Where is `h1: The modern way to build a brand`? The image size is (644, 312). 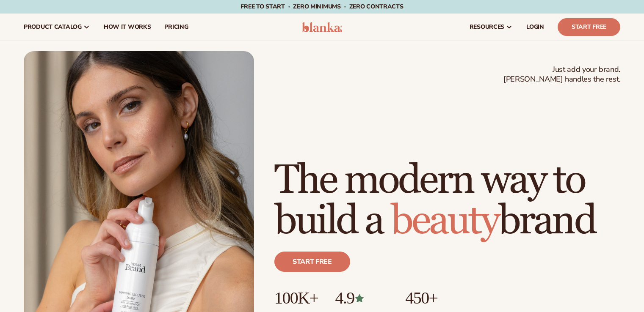
h1: The modern way to build a brand is located at coordinates (447, 201).